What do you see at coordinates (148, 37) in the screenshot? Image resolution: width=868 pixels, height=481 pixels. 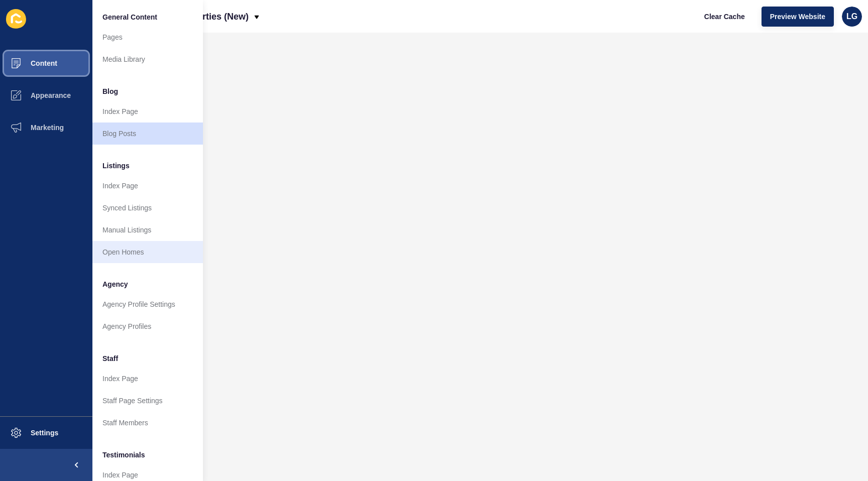 I see `a: Pages` at bounding box center [148, 37].